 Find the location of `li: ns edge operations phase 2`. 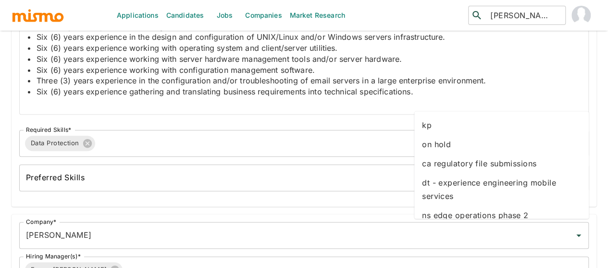

li: ns edge operations phase 2 is located at coordinates (501, 216).